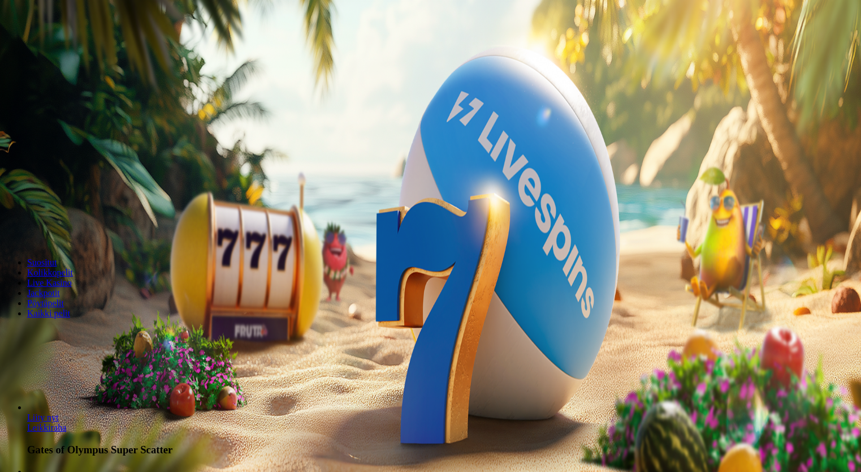  What do you see at coordinates (49, 282) in the screenshot?
I see `a: Live Kasino` at bounding box center [49, 282].